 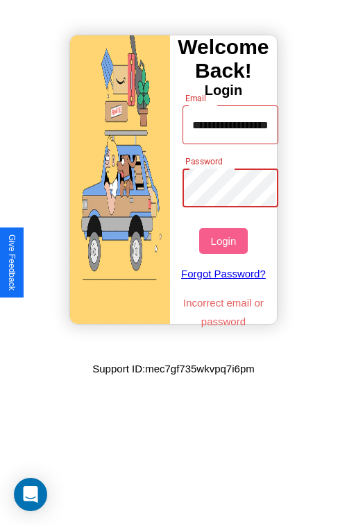 What do you see at coordinates (223, 241) in the screenshot?
I see `button: Login` at bounding box center [223, 241].